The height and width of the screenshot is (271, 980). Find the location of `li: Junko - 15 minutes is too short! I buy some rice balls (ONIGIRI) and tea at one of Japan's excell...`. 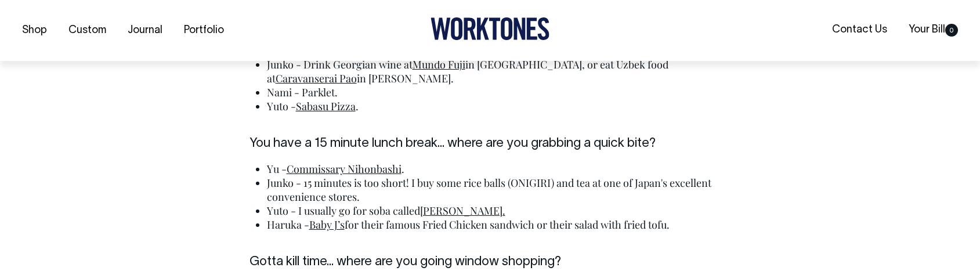

li: Junko - 15 minutes is too short! I buy some rice balls (ONIGIRI) and tea at one of Japan's excell... is located at coordinates (499, 190).